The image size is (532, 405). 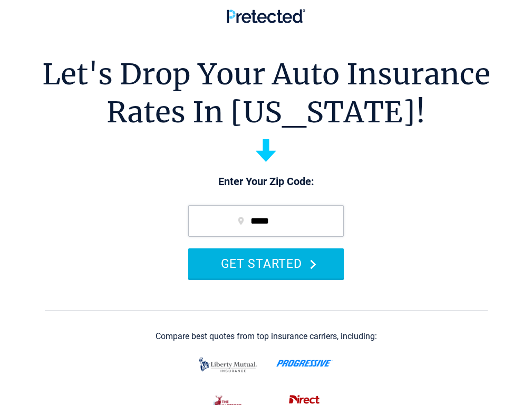 I want to click on p: Enter Your Zip Code:, so click(x=266, y=181).